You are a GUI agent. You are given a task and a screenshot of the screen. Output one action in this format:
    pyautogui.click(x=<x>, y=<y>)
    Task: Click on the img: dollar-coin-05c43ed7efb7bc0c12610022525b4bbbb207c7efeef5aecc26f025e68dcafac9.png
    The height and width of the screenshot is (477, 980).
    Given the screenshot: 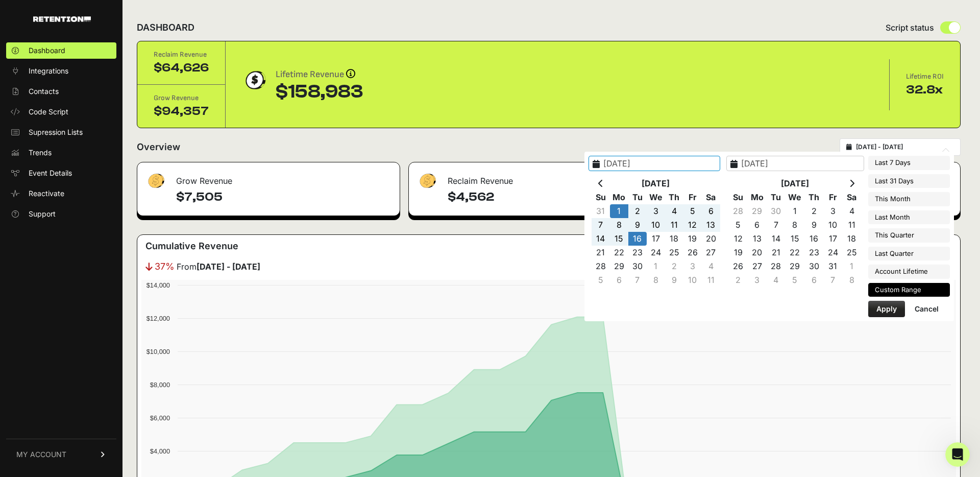 What is the action you would take?
    pyautogui.click(x=255, y=80)
    